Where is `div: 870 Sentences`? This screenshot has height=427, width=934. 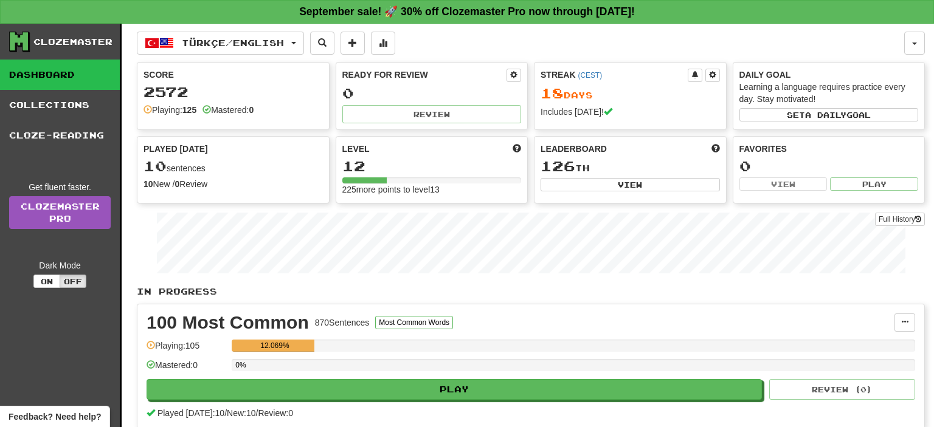 div: 870 Sentences is located at coordinates (342, 323).